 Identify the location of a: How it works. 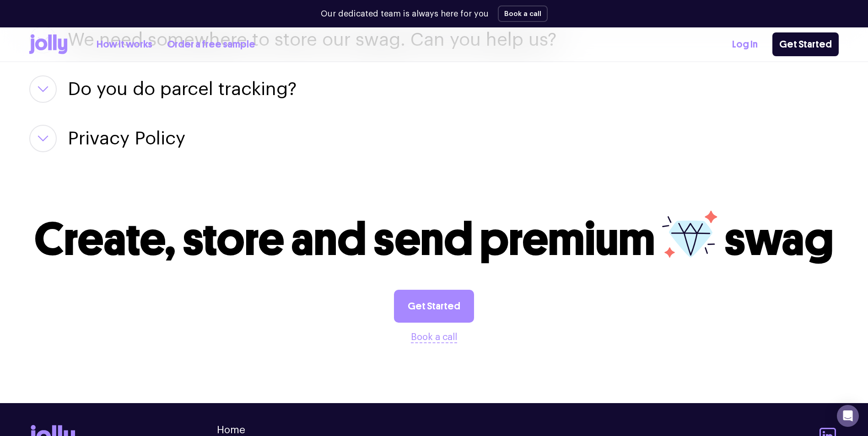
(124, 44).